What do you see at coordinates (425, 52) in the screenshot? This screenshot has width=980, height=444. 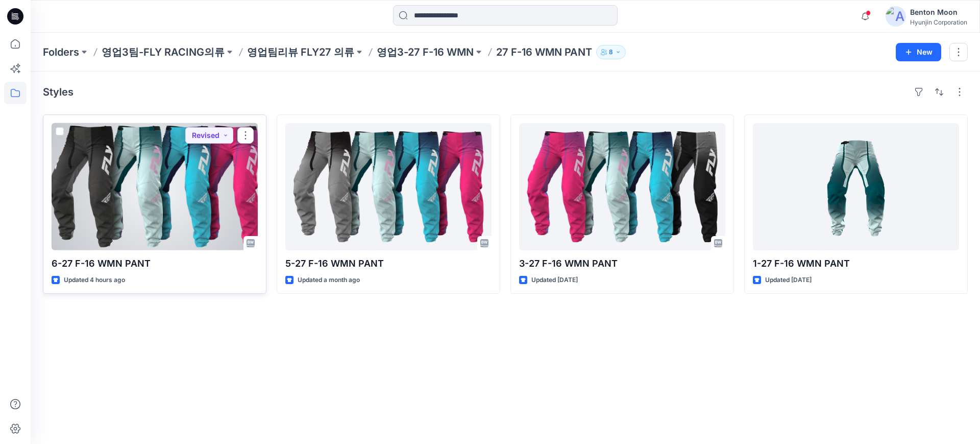 I see `a: 영업3-27 F-16 WMN` at bounding box center [425, 52].